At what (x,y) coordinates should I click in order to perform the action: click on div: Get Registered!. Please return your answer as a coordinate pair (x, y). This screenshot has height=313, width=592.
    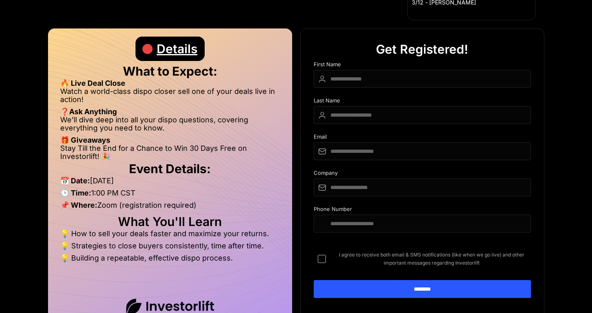
    Looking at the image, I should click on (422, 49).